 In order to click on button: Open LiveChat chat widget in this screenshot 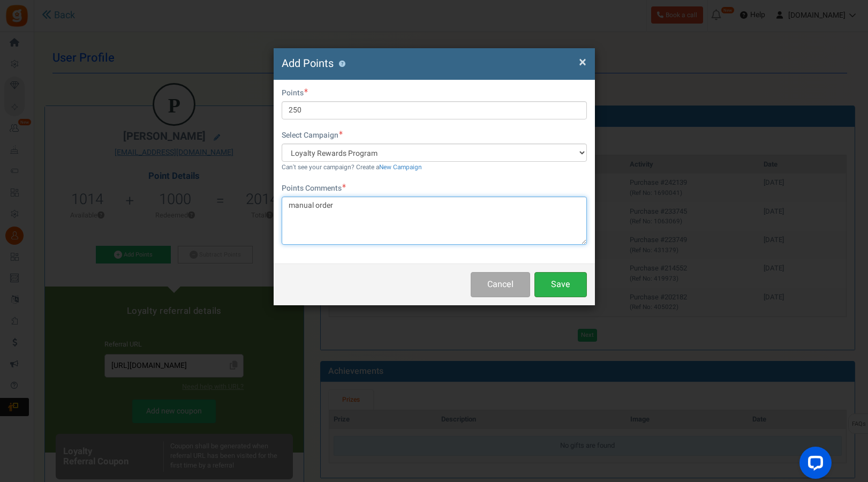, I will do `click(24, 21)`.